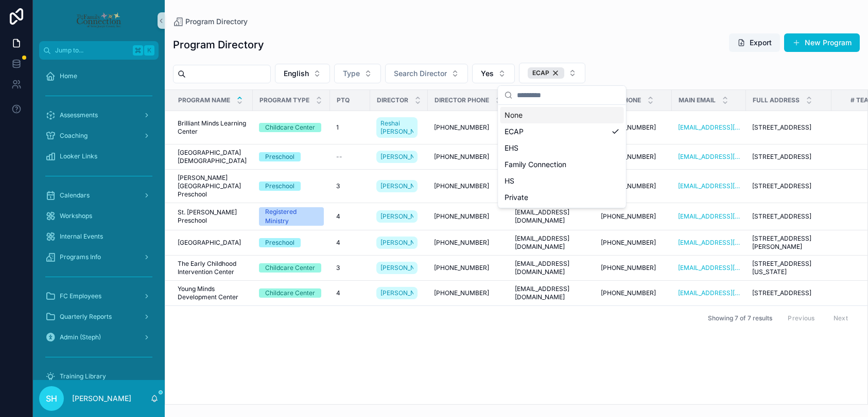 This screenshot has width=868, height=417. Describe the element at coordinates (98, 216) in the screenshot. I see `a: Workshops` at that location.